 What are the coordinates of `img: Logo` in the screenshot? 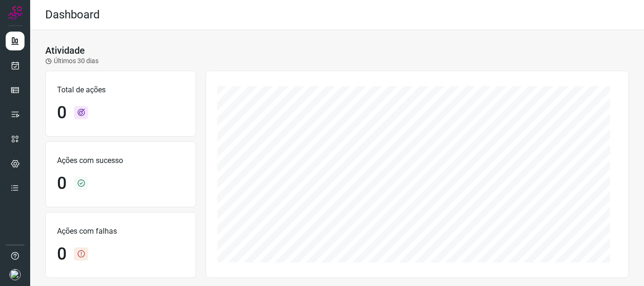 It's located at (15, 13).